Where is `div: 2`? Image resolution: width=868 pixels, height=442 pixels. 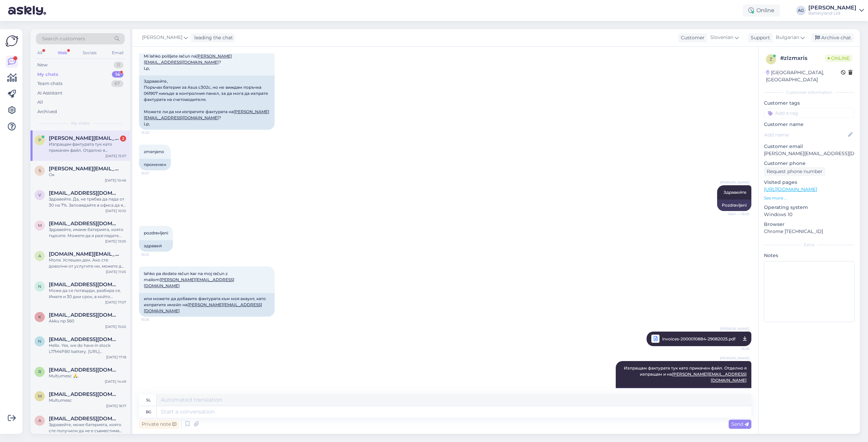
div: 2 is located at coordinates (123, 138).